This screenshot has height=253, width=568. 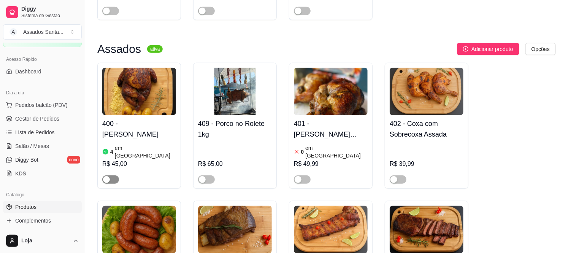 What do you see at coordinates (42, 132) in the screenshot?
I see `a: Lista de Pedidos` at bounding box center [42, 132].